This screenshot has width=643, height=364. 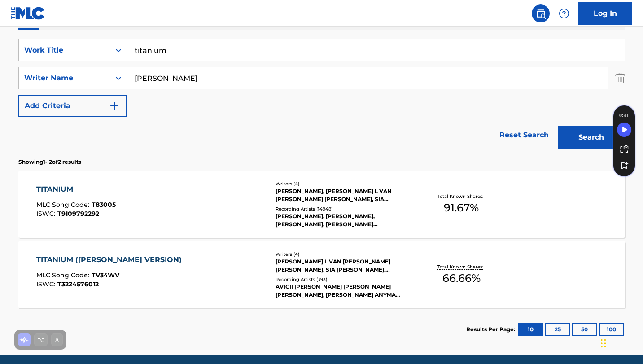 What do you see at coordinates (104, 204) in the screenshot?
I see `span: T83005` at bounding box center [104, 204].